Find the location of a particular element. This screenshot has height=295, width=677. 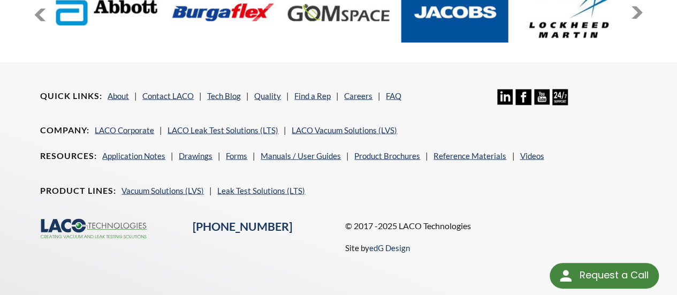

img: round button is located at coordinates (566, 276).